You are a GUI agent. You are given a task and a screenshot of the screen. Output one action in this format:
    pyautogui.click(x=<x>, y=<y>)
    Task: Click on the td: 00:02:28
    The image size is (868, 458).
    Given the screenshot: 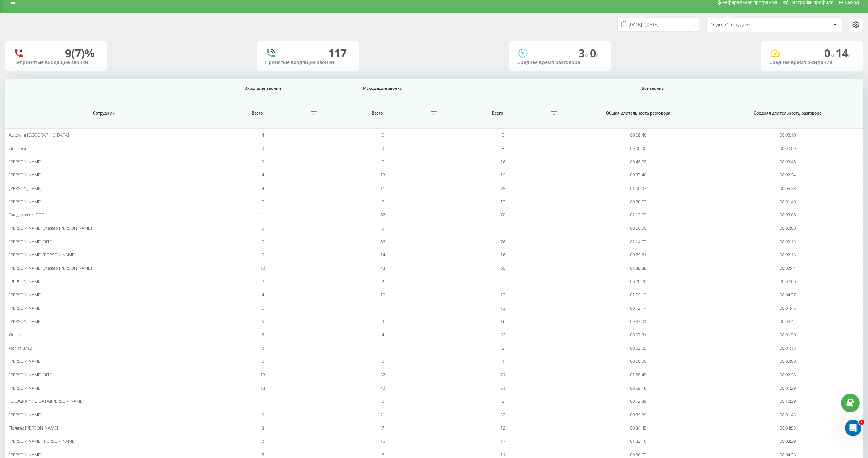 What is the action you would take?
    pyautogui.click(x=788, y=375)
    